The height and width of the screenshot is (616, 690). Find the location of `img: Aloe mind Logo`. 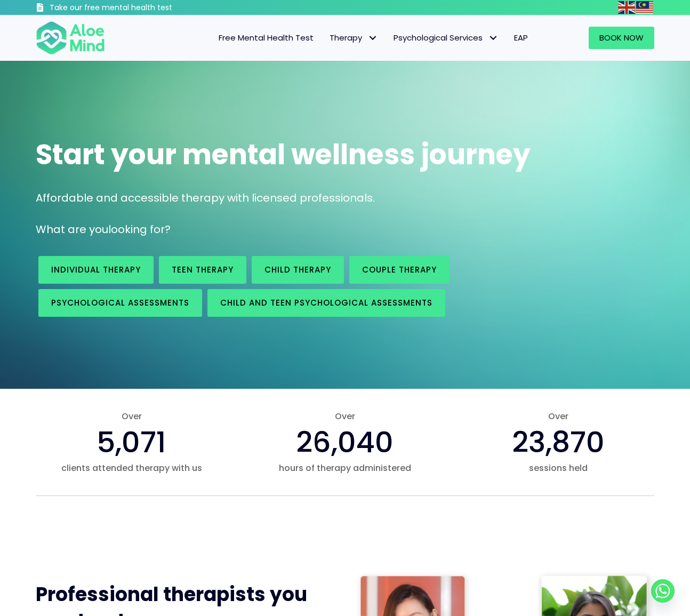

img: Aloe mind Logo is located at coordinates (70, 37).